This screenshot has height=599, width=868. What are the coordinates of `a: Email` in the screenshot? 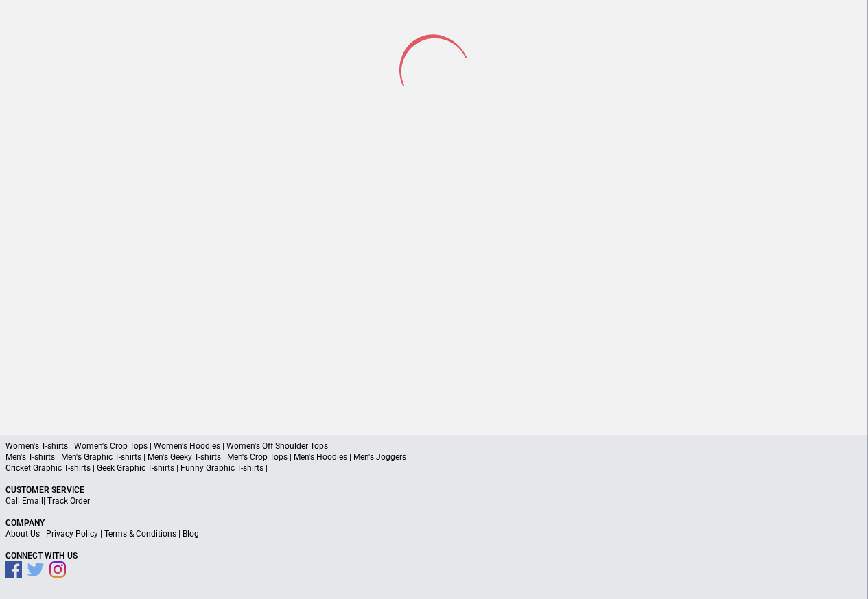 It's located at (32, 501).